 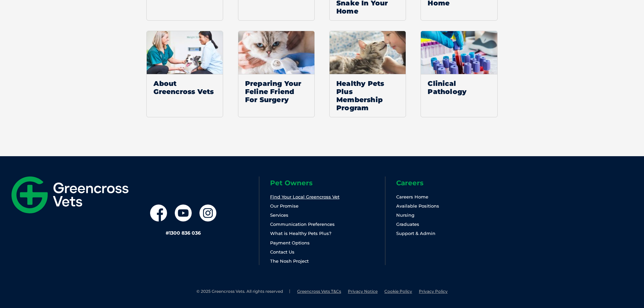 What do you see at coordinates (408, 224) in the screenshot?
I see `a: Graduates` at bounding box center [408, 224].